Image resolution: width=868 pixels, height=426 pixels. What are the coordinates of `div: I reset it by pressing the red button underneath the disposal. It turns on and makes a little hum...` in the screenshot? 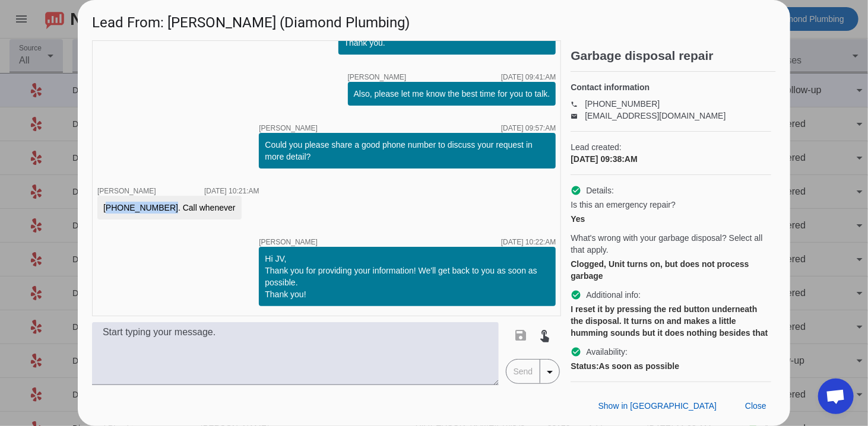 It's located at (671, 321).